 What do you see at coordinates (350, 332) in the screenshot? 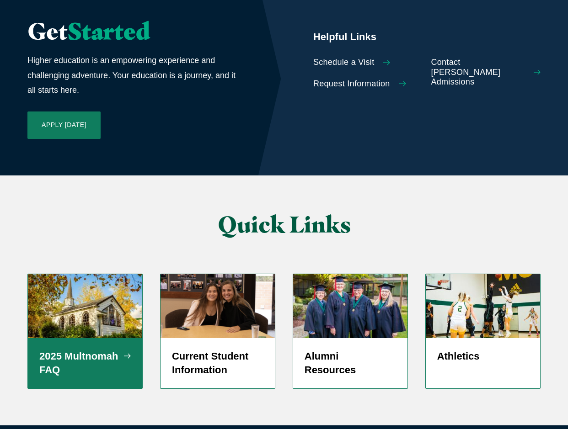
I see `a: 50 Year Alumni 2019 Alumni Resources` at bounding box center [350, 332].